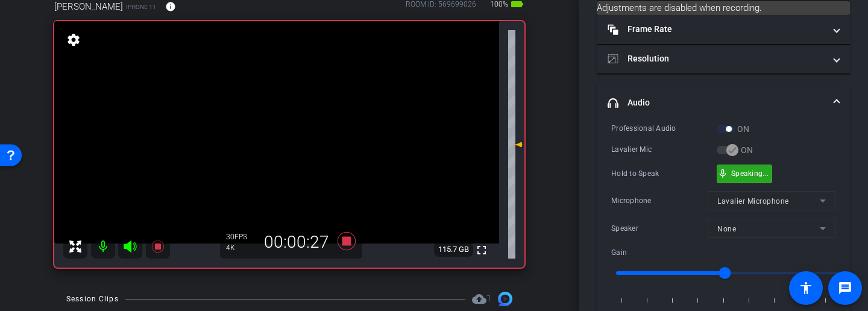 The image size is (868, 311). Describe the element at coordinates (664, 174) in the screenshot. I see `div: Hold to Speak` at that location.